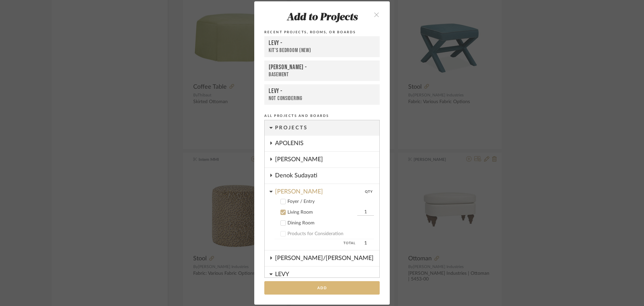 The height and width of the screenshot is (306, 644). What do you see at coordinates (331, 201) in the screenshot?
I see `div: Foyer / Entry` at bounding box center [331, 201].